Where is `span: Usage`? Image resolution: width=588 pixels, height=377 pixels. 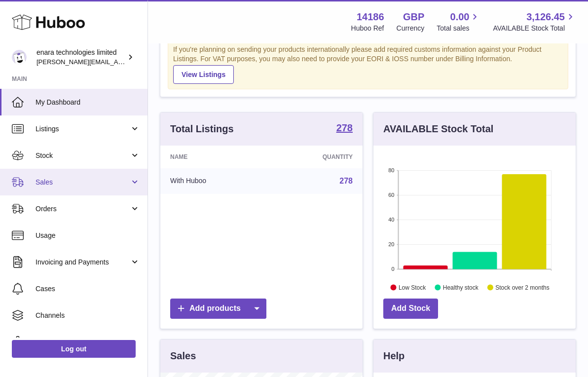 span: Usage is located at coordinates (88, 235).